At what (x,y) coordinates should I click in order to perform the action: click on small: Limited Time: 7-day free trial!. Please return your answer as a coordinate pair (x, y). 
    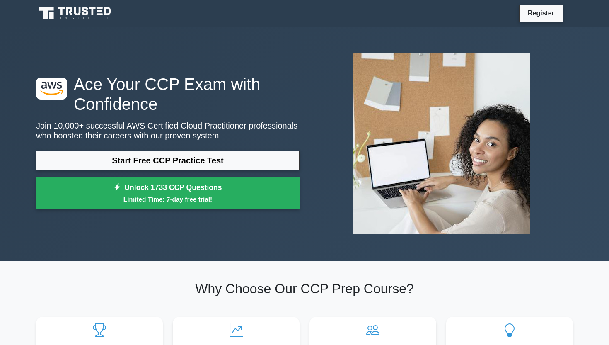
    Looking at the image, I should click on (168, 199).